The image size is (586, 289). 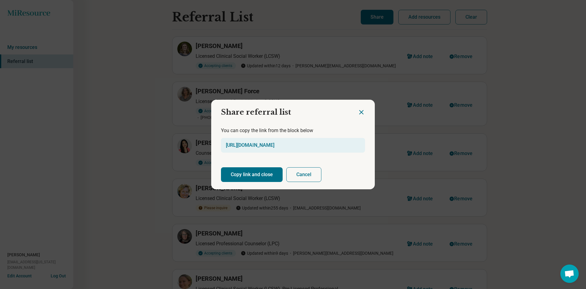 What do you see at coordinates (304, 174) in the screenshot?
I see `button: Cancel` at bounding box center [304, 174].